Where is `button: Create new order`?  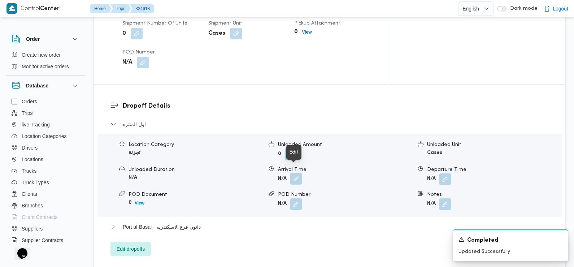
button: Create new order is located at coordinates (45, 55).